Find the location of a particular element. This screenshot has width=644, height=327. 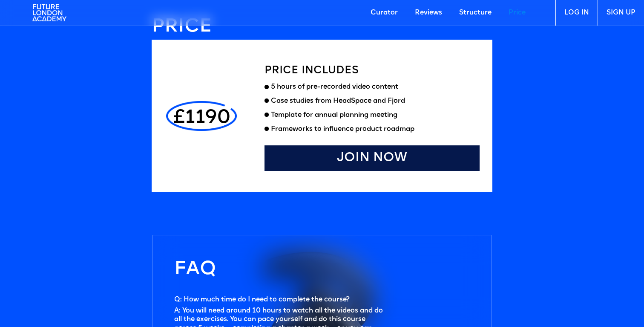

h4: PRICE is located at coordinates (322, 27).